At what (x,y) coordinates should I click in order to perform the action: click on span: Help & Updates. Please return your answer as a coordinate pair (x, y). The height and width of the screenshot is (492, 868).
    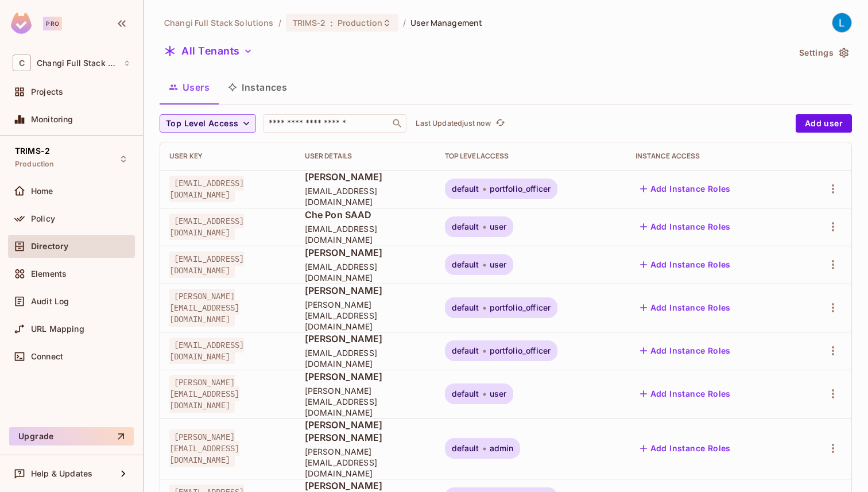
    Looking at the image, I should click on (61, 474).